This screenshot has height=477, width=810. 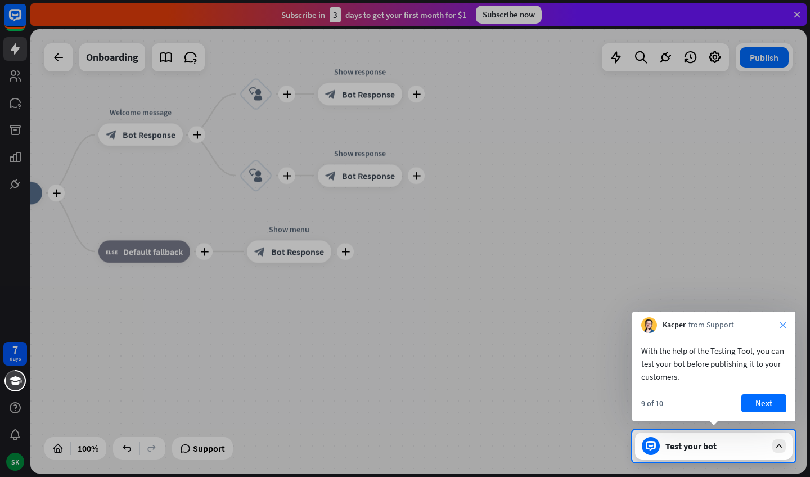 What do you see at coordinates (764, 403) in the screenshot?
I see `button: Next` at bounding box center [764, 403].